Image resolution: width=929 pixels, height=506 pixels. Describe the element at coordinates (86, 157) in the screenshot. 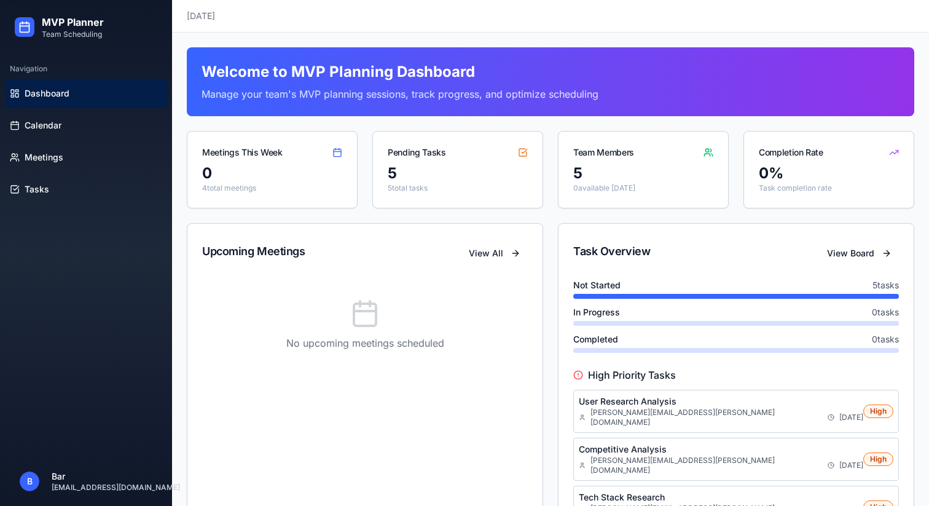

I see `a: Meetings` at that location.